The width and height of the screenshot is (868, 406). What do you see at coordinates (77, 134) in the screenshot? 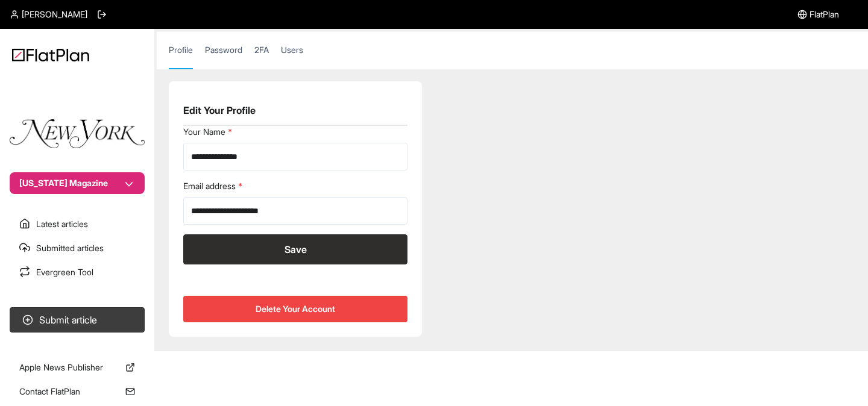
I see `img: Publication Logo` at bounding box center [77, 134].